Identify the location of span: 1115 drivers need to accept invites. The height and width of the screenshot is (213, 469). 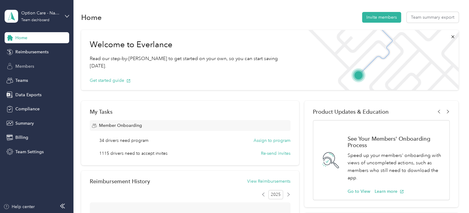
(133, 154).